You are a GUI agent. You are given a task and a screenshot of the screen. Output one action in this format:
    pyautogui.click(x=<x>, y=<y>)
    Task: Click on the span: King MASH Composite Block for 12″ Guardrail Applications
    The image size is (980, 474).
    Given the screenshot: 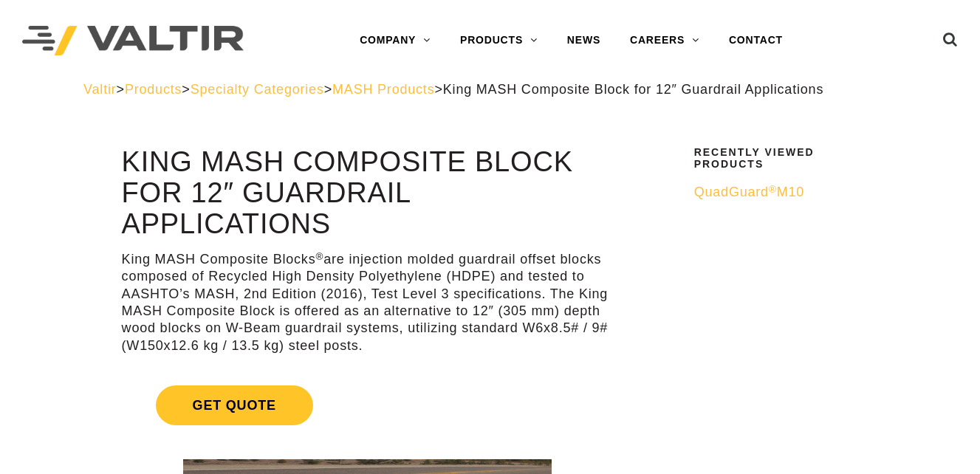 What is the action you would take?
    pyautogui.click(x=633, y=89)
    